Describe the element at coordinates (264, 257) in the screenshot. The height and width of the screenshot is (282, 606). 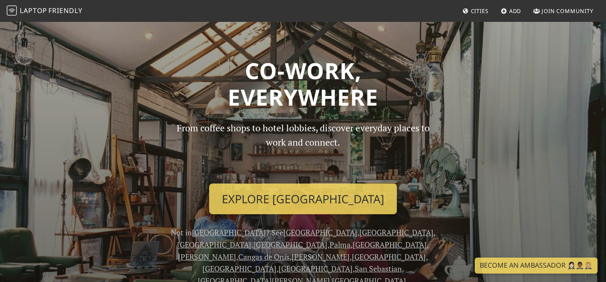
I see `a: Cangas de Onís` at that location.